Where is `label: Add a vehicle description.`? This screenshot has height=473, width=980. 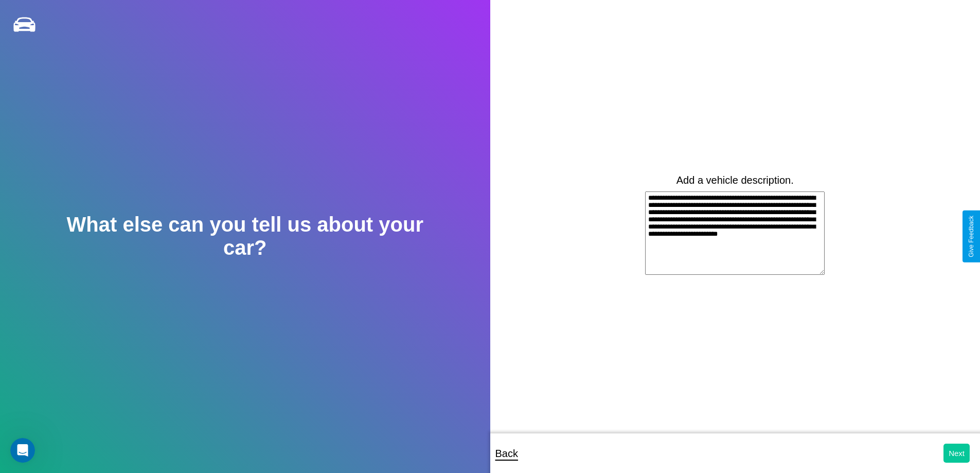
label: Add a vehicle description. is located at coordinates (735, 180).